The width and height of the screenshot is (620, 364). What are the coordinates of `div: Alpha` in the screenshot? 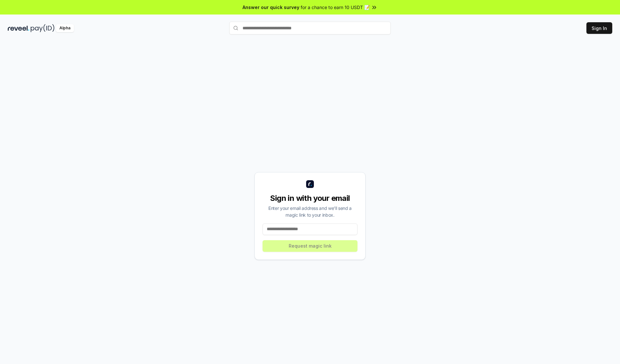 It's located at (65, 28).